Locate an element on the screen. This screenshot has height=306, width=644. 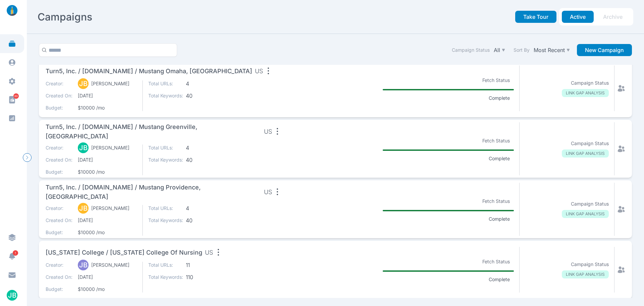
span: 11 is located at coordinates (203, 265).